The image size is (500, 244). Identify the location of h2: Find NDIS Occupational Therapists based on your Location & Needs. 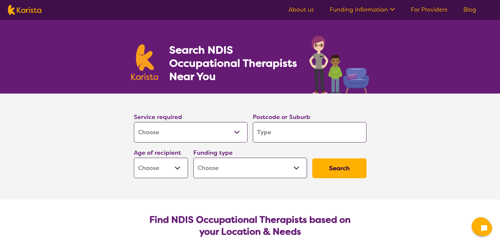
(250, 226).